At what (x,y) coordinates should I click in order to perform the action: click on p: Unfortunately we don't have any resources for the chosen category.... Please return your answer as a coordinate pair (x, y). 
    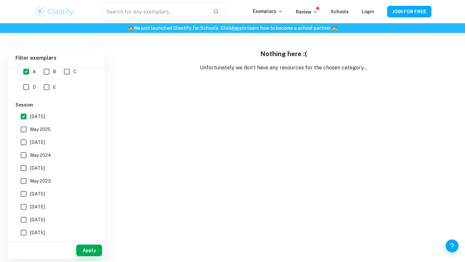
    Looking at the image, I should click on (284, 68).